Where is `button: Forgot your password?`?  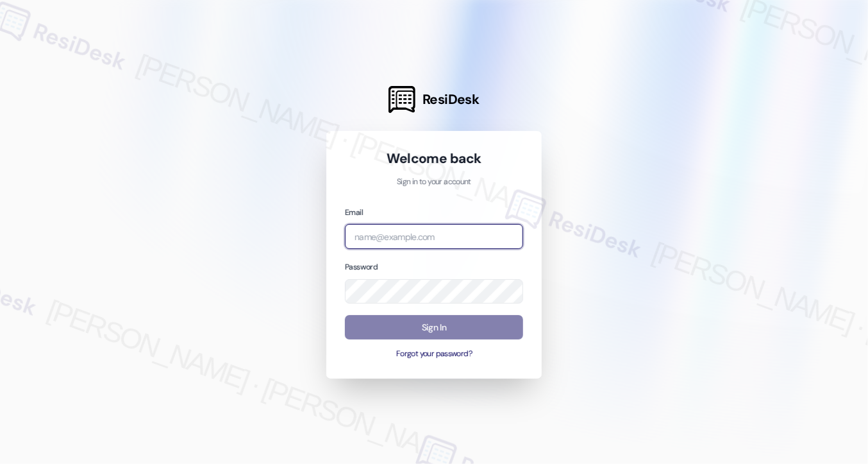 button: Forgot your password? is located at coordinates (434, 354).